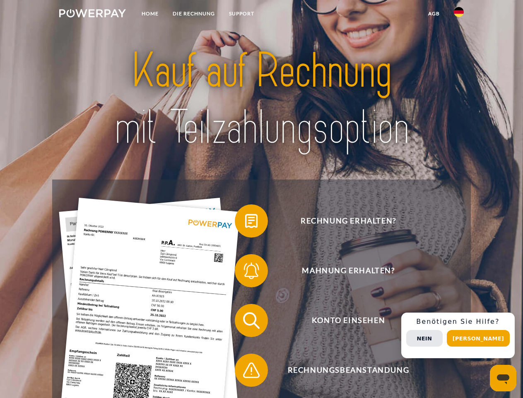 Image resolution: width=523 pixels, height=398 pixels. Describe the element at coordinates (150, 14) in the screenshot. I see `a: Home` at that location.